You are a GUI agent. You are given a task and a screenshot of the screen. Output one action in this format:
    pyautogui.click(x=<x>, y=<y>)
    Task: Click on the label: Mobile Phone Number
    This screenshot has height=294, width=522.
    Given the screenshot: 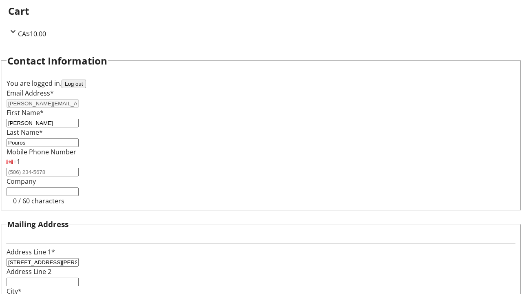 What is the action you would take?
    pyautogui.click(x=41, y=152)
    